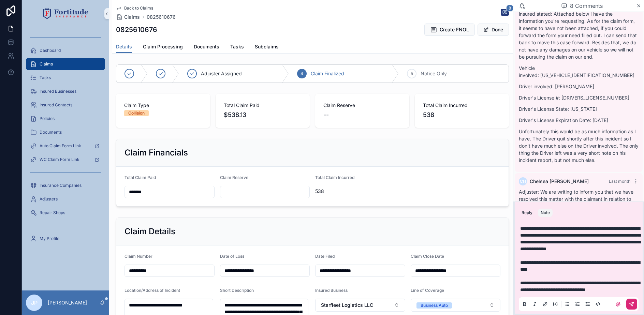 The width and height of the screenshot is (644, 315). What do you see at coordinates (331, 290) in the screenshot?
I see `span: Insured Business` at bounding box center [331, 290].